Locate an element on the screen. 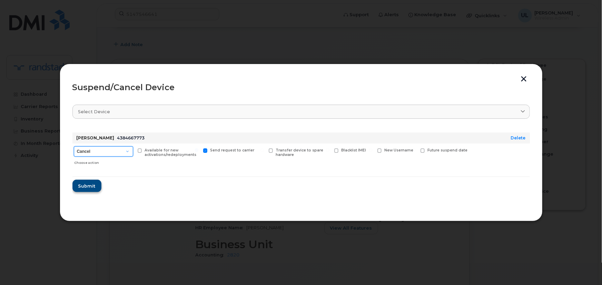 This screenshot has height=285, width=602. input: Transfer device to spare hardware is located at coordinates (262, 150).